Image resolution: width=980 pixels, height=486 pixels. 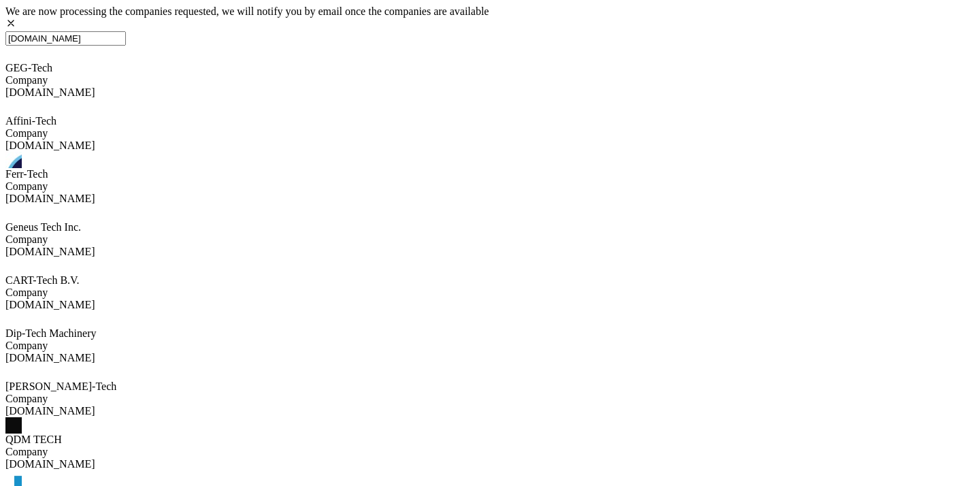 I want to click on div: We are now processing the companies requested, we will notify you by email once the companies are..., so click(x=490, y=11).